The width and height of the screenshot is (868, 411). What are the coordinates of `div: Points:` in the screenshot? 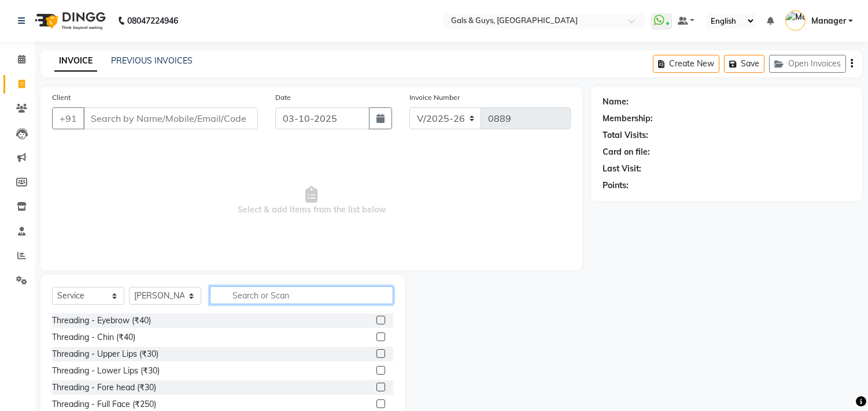 It's located at (615, 185).